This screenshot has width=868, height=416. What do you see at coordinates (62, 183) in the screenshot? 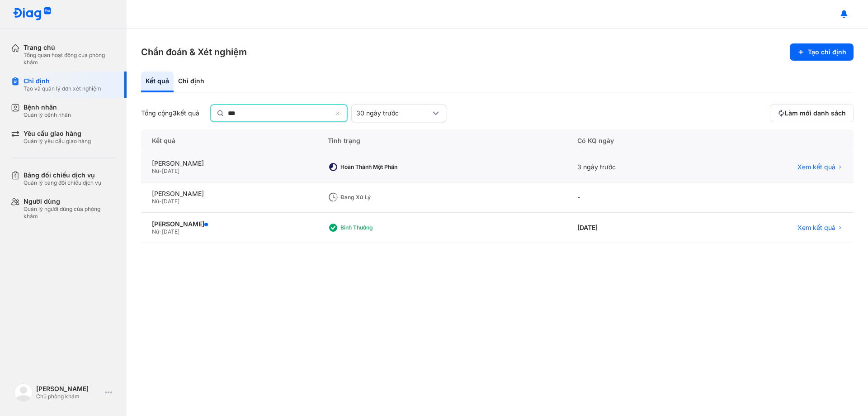
I see `div: Quản lý bảng đối chiếu dịch vụ` at bounding box center [62, 183].